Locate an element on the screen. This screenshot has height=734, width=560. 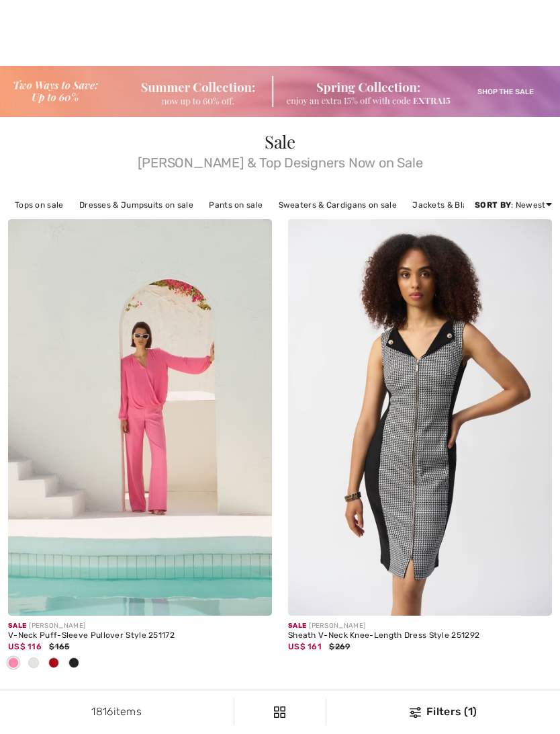
a: Dresses & Jumpsuits on sale is located at coordinates (136, 205).